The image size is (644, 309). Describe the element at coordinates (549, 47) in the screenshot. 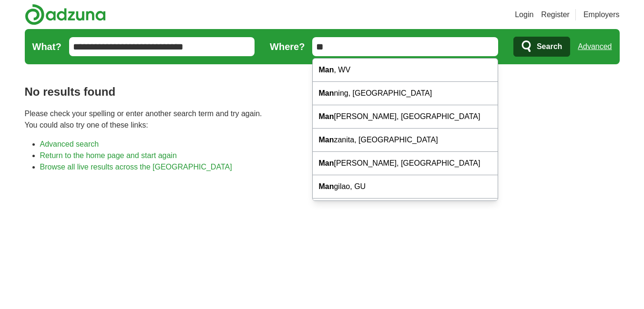

I see `span: Search` at that location.